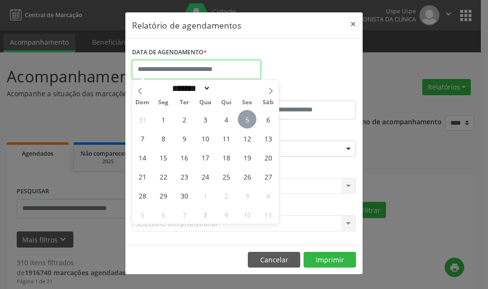 The height and width of the screenshot is (289, 488). Describe the element at coordinates (226, 138) in the screenshot. I see `span: Setembro 11, 2025` at that location.